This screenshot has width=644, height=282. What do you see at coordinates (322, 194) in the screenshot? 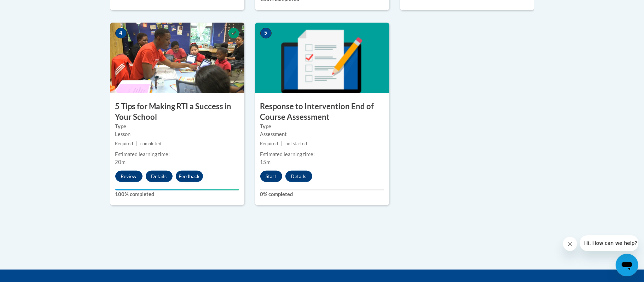
I see `label: 0% completed` at bounding box center [322, 194].